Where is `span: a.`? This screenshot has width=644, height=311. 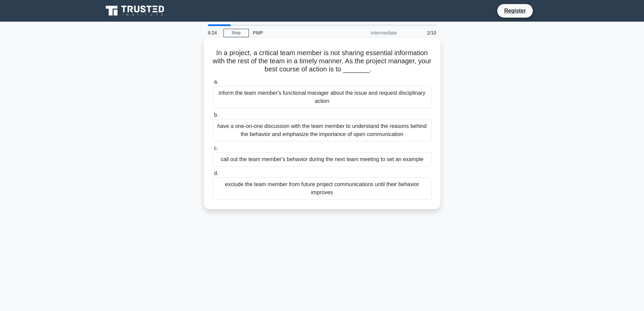 span: a. is located at coordinates (216, 82).